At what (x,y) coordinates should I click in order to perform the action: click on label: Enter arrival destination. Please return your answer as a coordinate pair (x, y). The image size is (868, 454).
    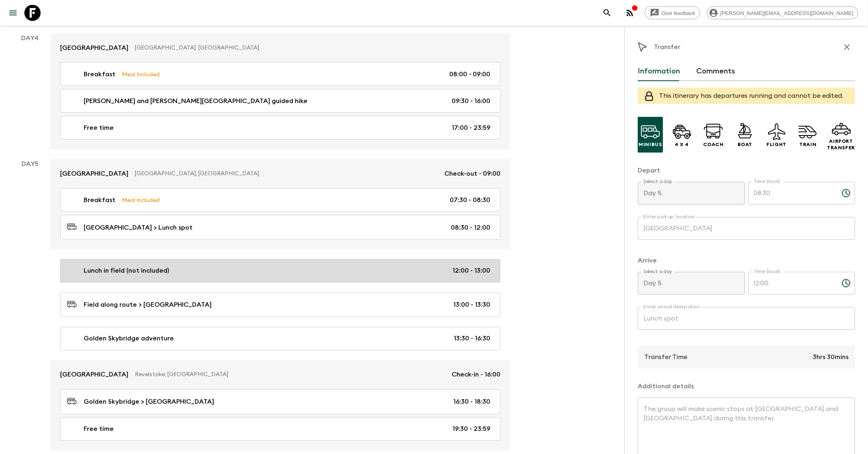
    Looking at the image, I should click on (671, 307).